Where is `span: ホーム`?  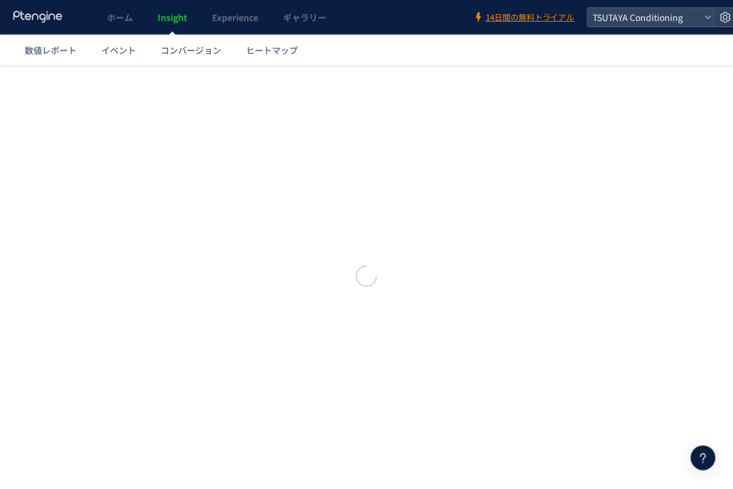
span: ホーム is located at coordinates (120, 17).